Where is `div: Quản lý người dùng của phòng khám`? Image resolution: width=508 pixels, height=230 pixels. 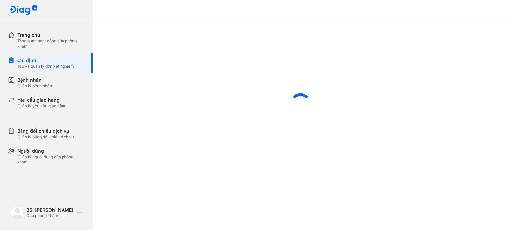 div: Quản lý người dùng của phòng khám is located at coordinates (51, 160).